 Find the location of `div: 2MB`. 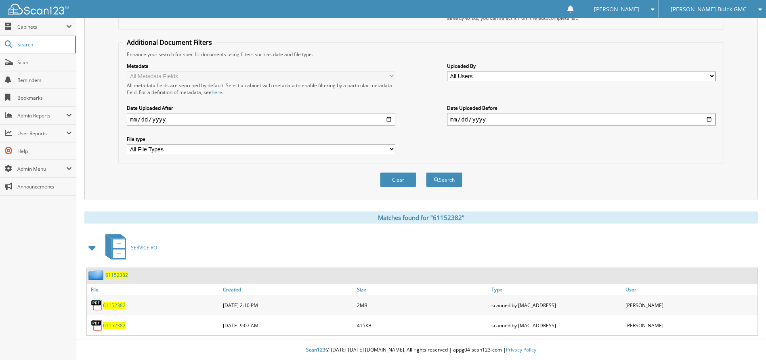

div: 2MB is located at coordinates (422, 305).